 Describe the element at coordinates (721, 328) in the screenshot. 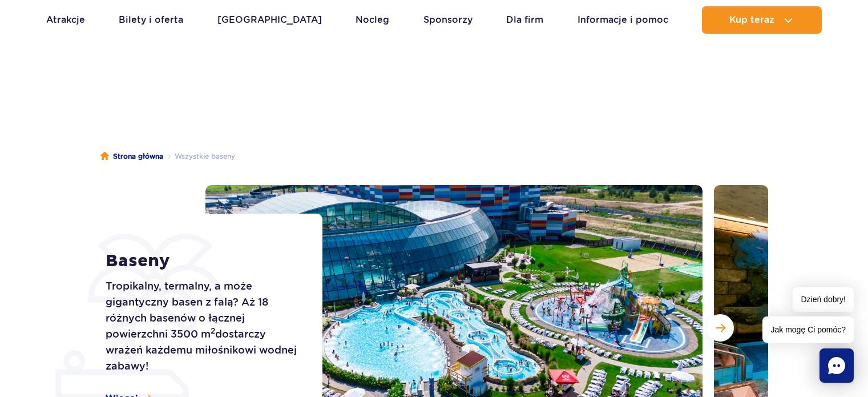

I see `button: Następny slajd` at that location.